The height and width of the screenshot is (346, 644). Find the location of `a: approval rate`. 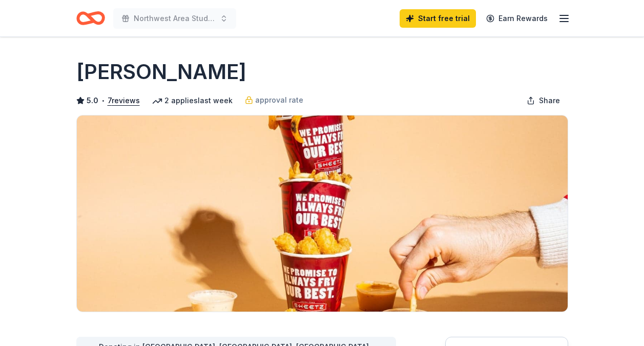

a: approval rate is located at coordinates (274, 100).